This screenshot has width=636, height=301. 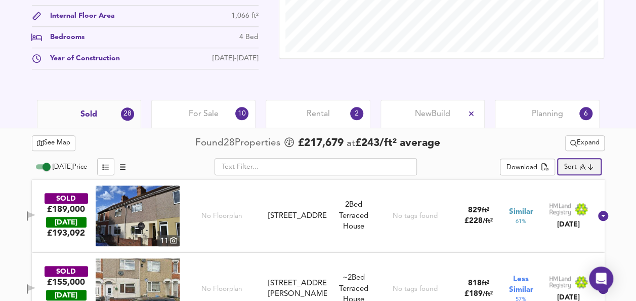 What do you see at coordinates (316, 167) in the screenshot?
I see `input: Text Filter...` at bounding box center [316, 167].